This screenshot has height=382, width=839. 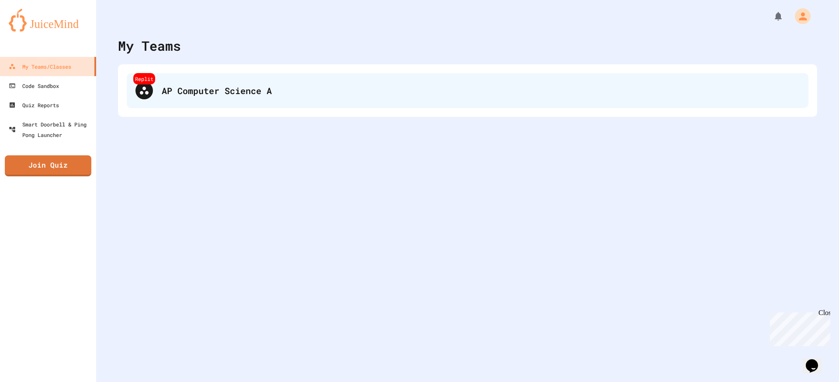 I want to click on div: Replit, so click(x=144, y=79).